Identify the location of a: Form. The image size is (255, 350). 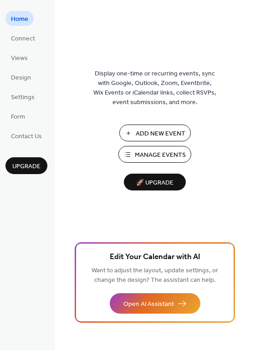
(18, 116).